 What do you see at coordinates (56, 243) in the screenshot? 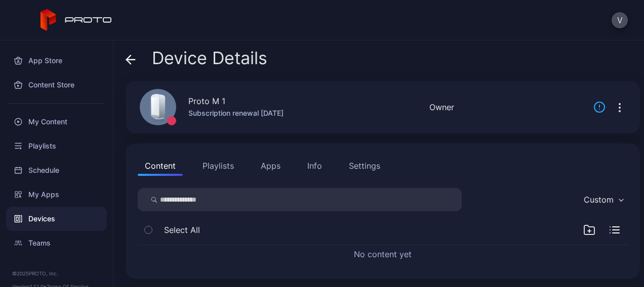
I see `div: Teams` at bounding box center [56, 243].